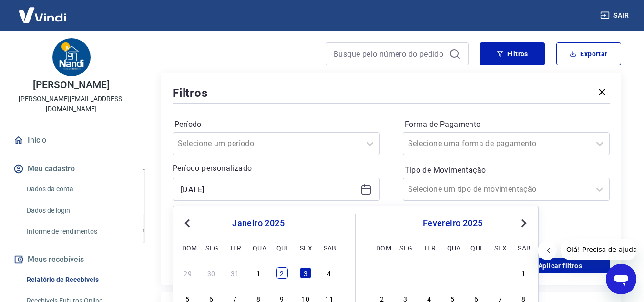  Describe the element at coordinates (589, 54) in the screenshot. I see `button: Exportar` at that location.